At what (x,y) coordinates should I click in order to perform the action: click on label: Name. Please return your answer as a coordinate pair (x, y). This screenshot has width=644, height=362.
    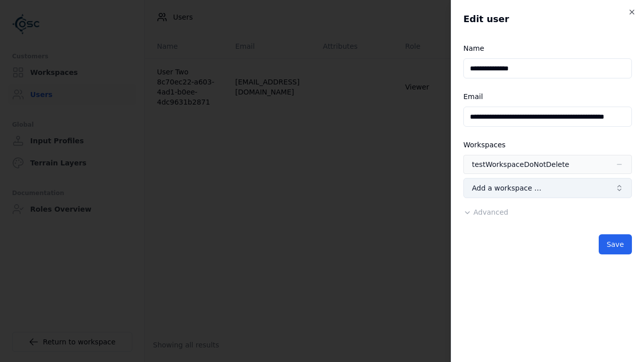
    Looking at the image, I should click on (473, 48).